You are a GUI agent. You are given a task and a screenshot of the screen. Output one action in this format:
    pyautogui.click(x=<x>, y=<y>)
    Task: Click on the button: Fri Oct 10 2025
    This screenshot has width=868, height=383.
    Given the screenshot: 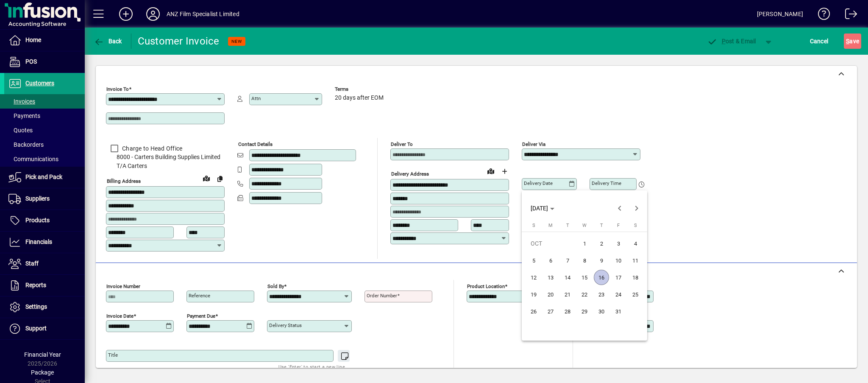 What is the action you would take?
    pyautogui.click(x=618, y=261)
    